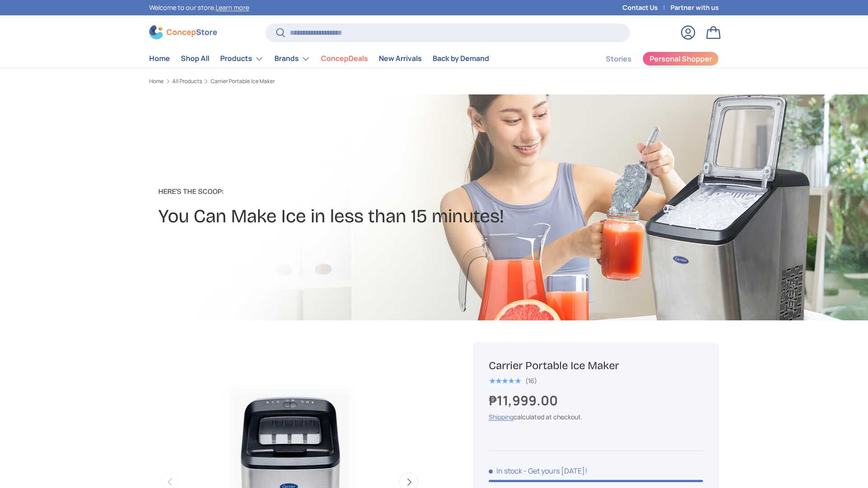 Image resolution: width=868 pixels, height=488 pixels. I want to click on a: Carrier Portable Ice Maker, so click(243, 82).